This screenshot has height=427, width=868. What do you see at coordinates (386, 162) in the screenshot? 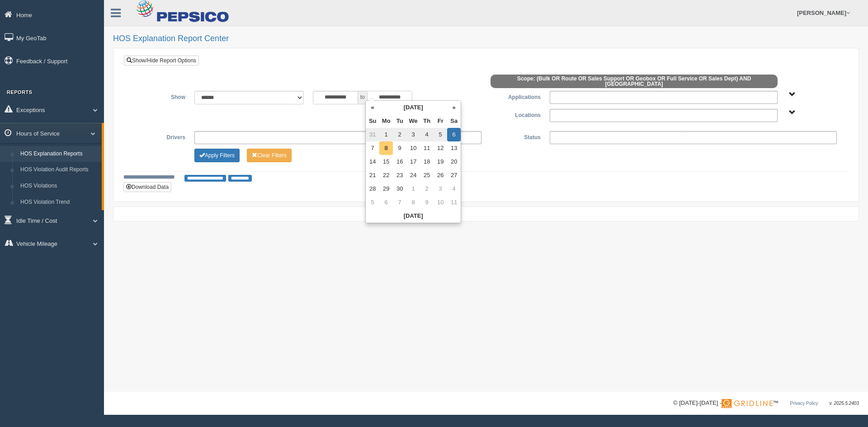
I see `td: 15` at bounding box center [386, 162].